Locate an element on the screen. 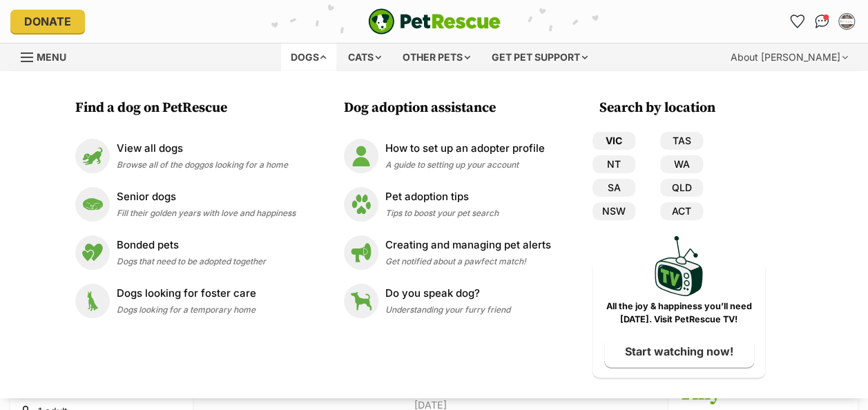 Image resolution: width=868 pixels, height=410 pixels. h3: Find a dog on PetRescue is located at coordinates (188, 108).